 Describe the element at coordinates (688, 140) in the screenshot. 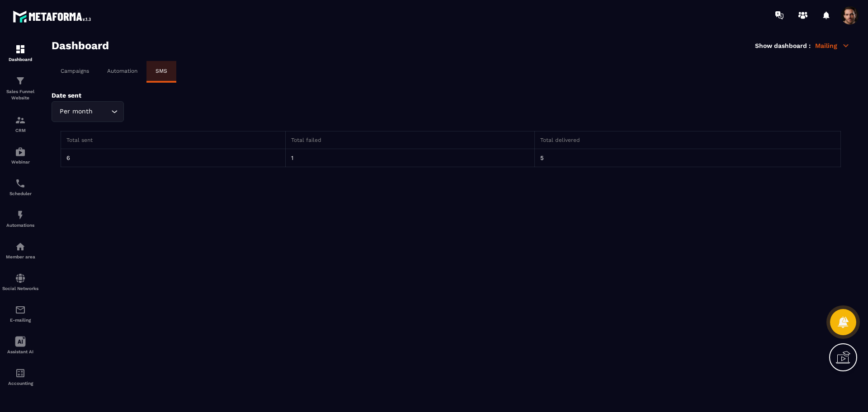

I see `th: Total delivered` at that location.